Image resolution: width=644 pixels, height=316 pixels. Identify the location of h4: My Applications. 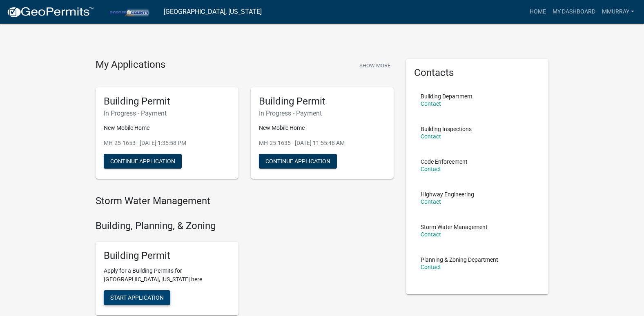
(130, 65).